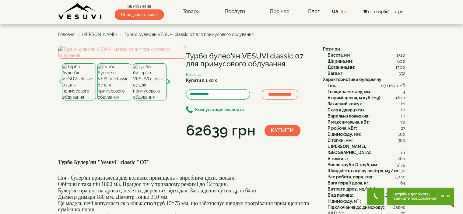 This screenshot has height=214, width=463. I want to click on b: V топки, л:, so click(338, 158).